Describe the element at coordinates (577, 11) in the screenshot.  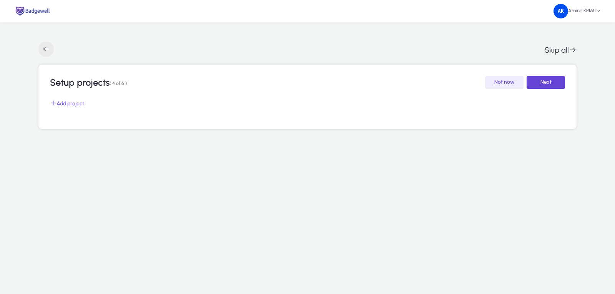
I see `span: Amine KRIMI` at that location.